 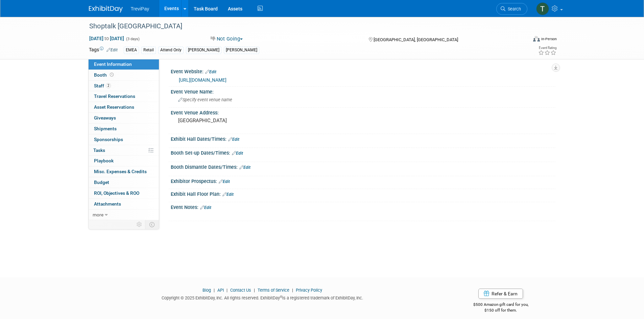 What do you see at coordinates (124, 204) in the screenshot?
I see `a: Attachments` at bounding box center [124, 204].